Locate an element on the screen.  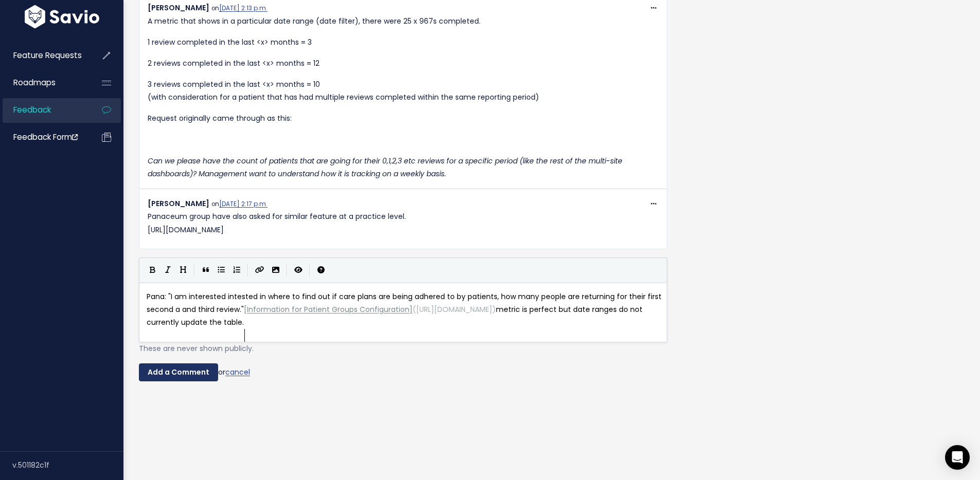
span: Feedback form is located at coordinates (45, 136).